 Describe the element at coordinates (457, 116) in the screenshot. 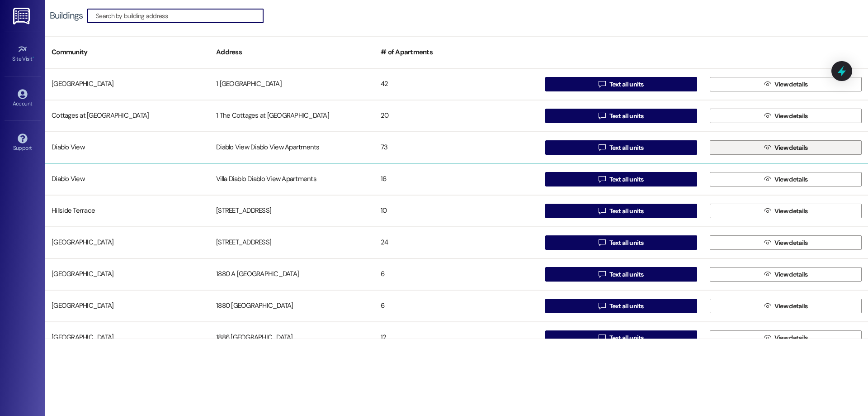

I see `div: 20` at that location.